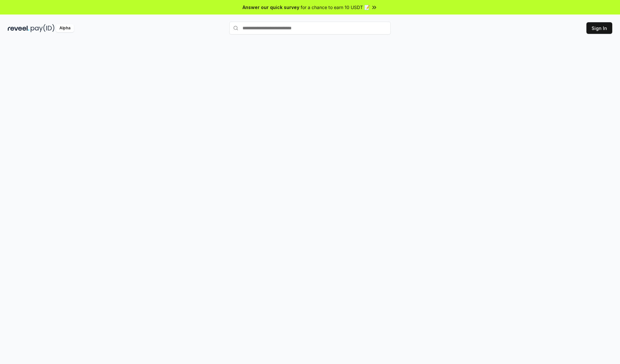 Image resolution: width=620 pixels, height=364 pixels. I want to click on img: reveel_dark, so click(19, 28).